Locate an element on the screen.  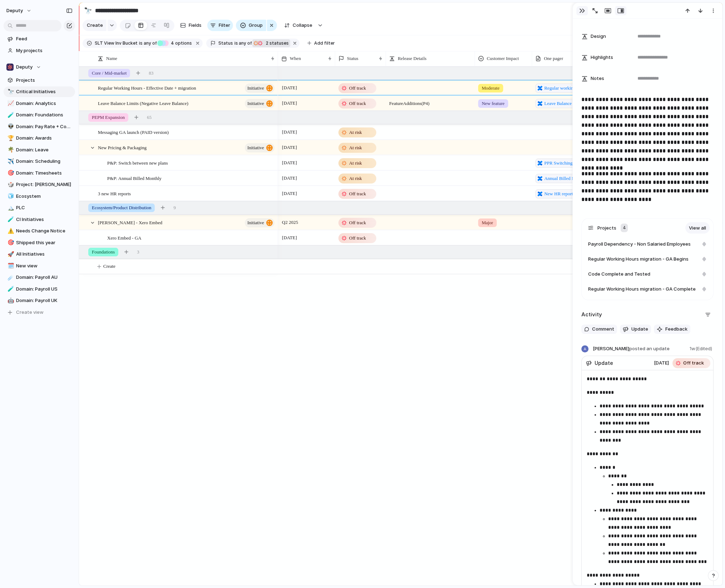
span: Xero Embed - GA is located at coordinates (125, 238).